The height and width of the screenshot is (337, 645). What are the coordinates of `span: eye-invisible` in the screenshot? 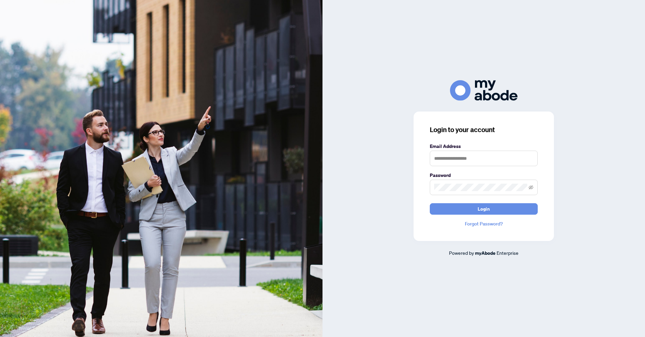 It's located at (531, 188).